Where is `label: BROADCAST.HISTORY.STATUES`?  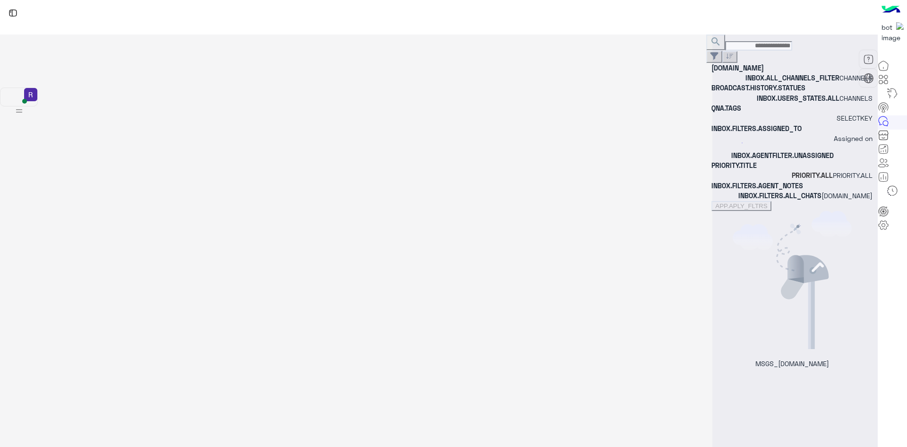
label: BROADCAST.HISTORY.STATUES is located at coordinates (759, 87).